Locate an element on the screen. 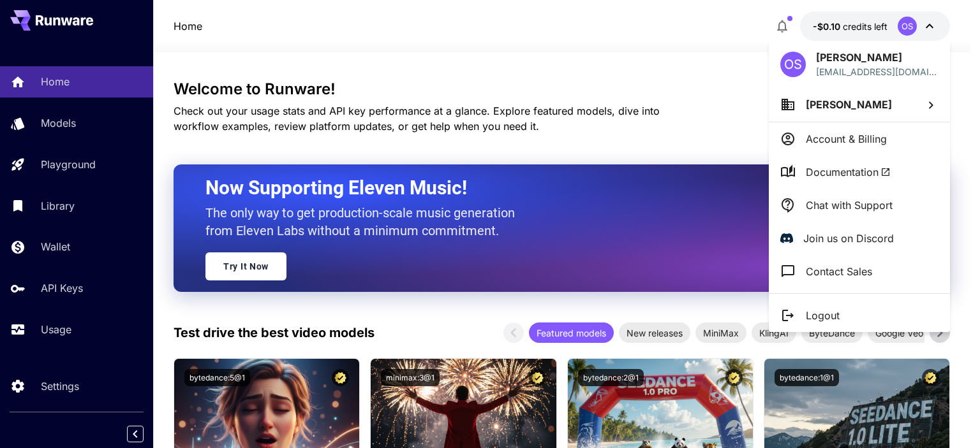  span: Documentation is located at coordinates (847, 172).